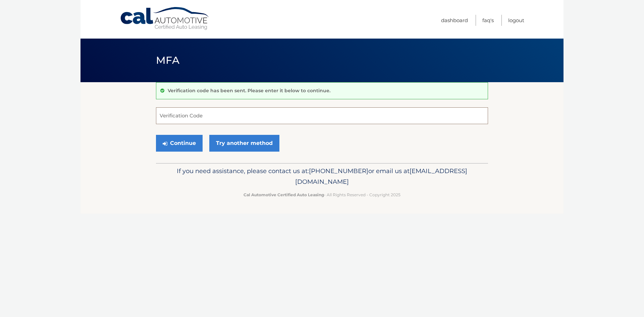 This screenshot has width=644, height=317. Describe the element at coordinates (455, 20) in the screenshot. I see `a: Dashboard` at that location.